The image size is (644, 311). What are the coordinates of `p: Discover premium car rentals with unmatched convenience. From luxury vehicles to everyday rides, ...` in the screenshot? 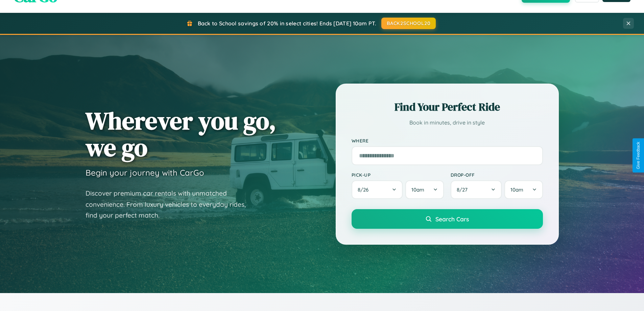 It's located at (170, 204).